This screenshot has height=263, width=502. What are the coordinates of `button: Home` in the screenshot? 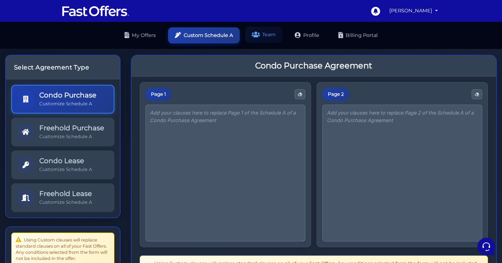 It's located at (26, 208).